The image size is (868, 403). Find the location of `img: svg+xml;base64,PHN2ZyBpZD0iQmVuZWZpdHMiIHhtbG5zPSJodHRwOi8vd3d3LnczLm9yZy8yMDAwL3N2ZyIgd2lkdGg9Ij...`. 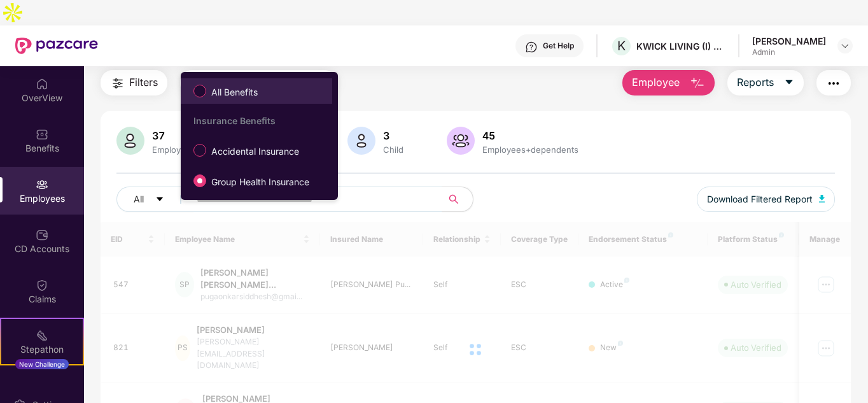

img: svg+xml;base64,PHN2ZyBpZD0iQmVuZWZpdHMiIHhtbG5zPSJodHRwOi8vd3d3LnczLm9yZy8yMDAwL3N2ZyIgd2lkdGg9Ij... is located at coordinates (42, 135).